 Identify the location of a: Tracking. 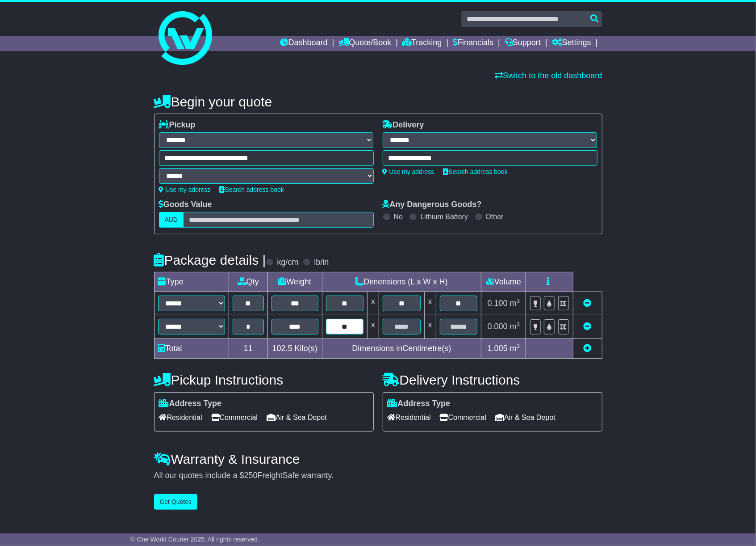
(422, 43).